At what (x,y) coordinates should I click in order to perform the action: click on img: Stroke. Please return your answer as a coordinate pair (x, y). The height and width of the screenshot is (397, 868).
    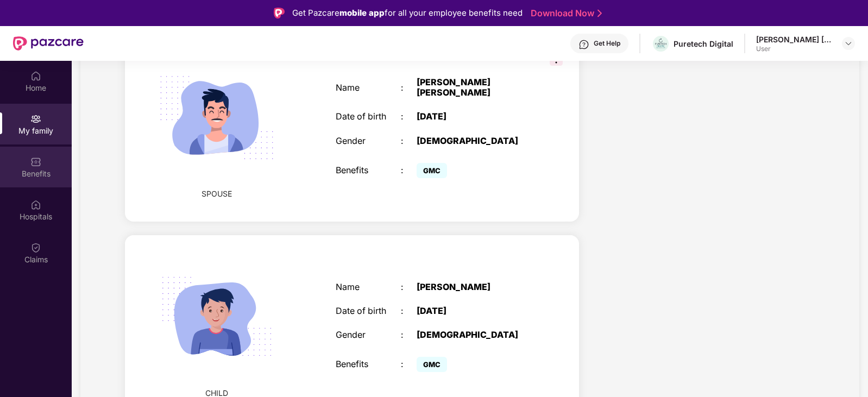
    Looking at the image, I should click on (600, 13).